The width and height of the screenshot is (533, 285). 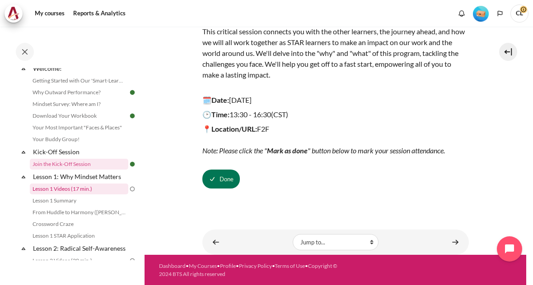 I want to click on a: My Courses, so click(x=203, y=266).